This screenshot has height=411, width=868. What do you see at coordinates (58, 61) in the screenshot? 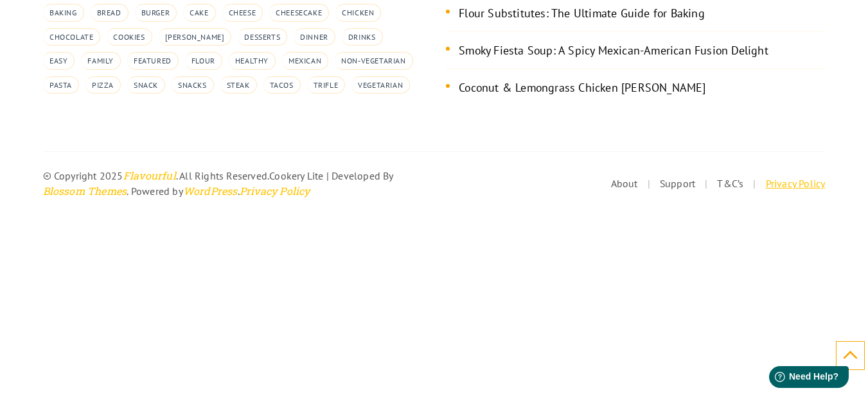
I see `a: Easy (1 item)` at bounding box center [58, 61].